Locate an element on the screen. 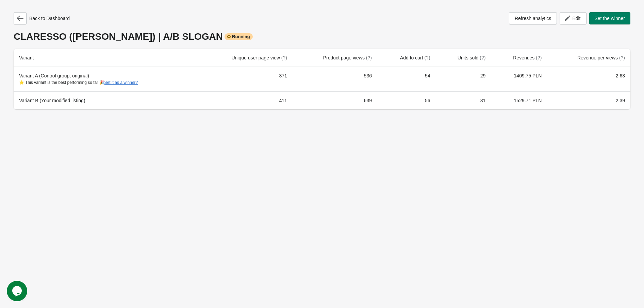 The height and width of the screenshot is (308, 644). span: Product page views is located at coordinates (347, 58).